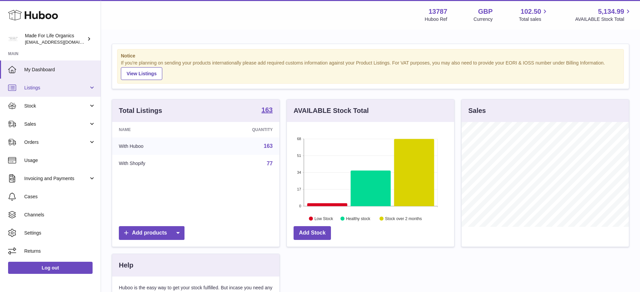 The image size is (640, 292). Describe the element at coordinates (13, 39) in the screenshot. I see `img: internalAdmin-13787@internal.huboo.com` at that location.